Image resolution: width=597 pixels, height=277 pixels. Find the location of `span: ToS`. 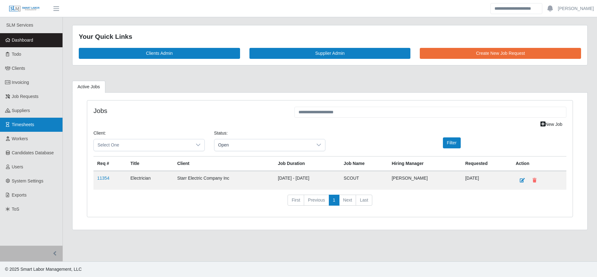

span: ToS is located at coordinates (16, 209).